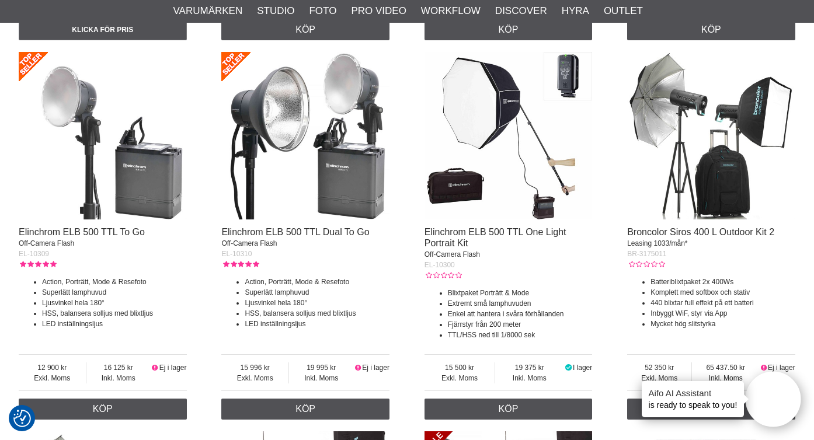  I want to click on li: Fjärrstyr från 200 meter, so click(520, 325).